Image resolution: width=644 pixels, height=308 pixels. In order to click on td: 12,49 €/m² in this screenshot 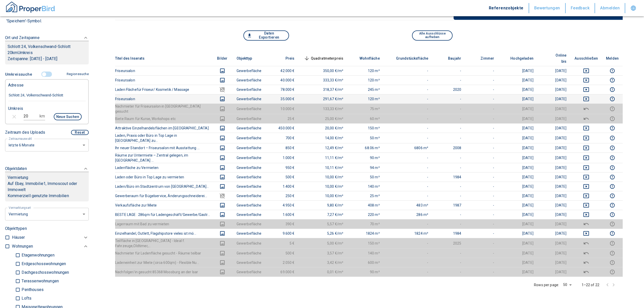, I will do `click(323, 147)`.